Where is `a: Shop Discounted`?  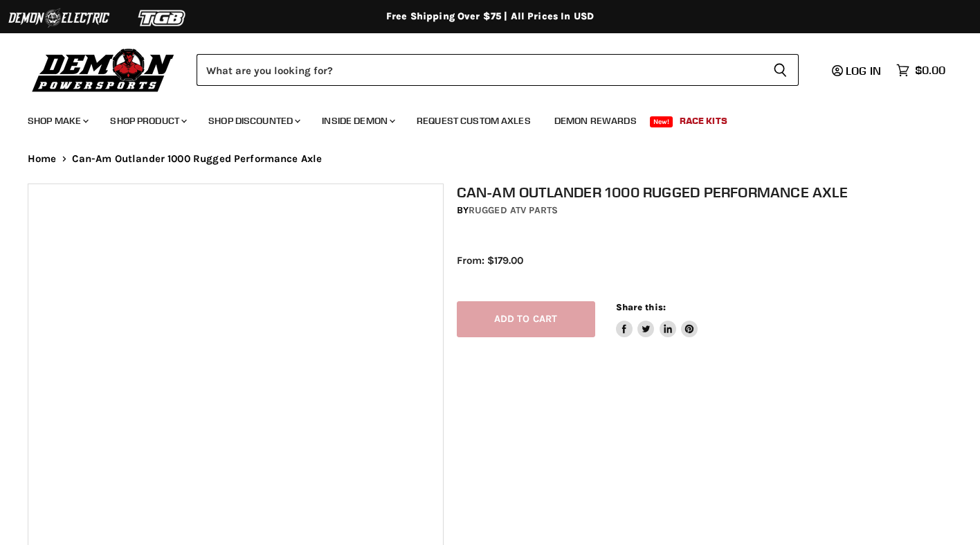 a: Shop Discounted is located at coordinates (253, 120).